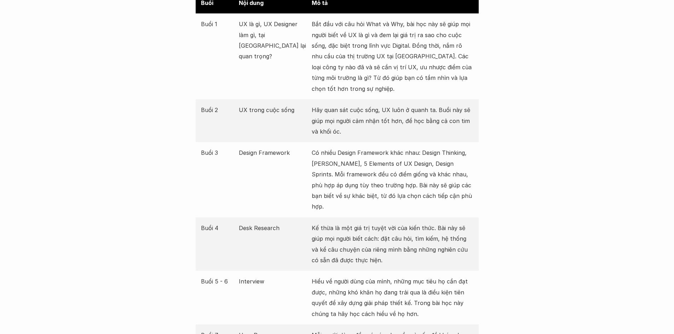  Describe the element at coordinates (392, 121) in the screenshot. I see `p: Hãy quan sát cuộc sống, UX luôn ở quanh ta. Buổi này sẽ giúp mọi người cảm nhận tốt hơn, để học b...` at that location.